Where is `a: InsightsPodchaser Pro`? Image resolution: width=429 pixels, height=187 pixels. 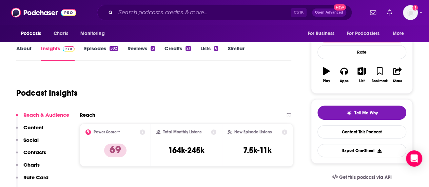
a: InsightsPodchaser Pro is located at coordinates (58, 53).